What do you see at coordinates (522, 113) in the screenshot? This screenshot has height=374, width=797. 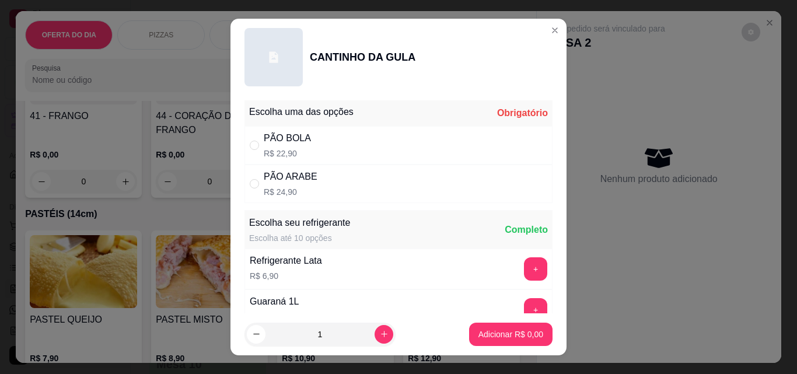 I see `div: Obrigatório` at bounding box center [522, 113].